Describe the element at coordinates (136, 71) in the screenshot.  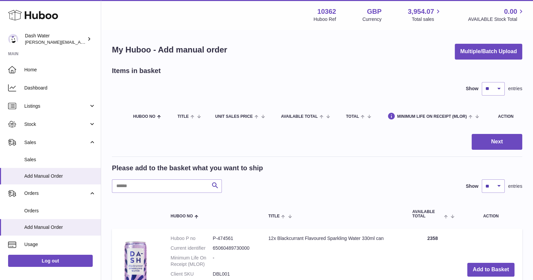
I see `h2: Items in basket` at that location.